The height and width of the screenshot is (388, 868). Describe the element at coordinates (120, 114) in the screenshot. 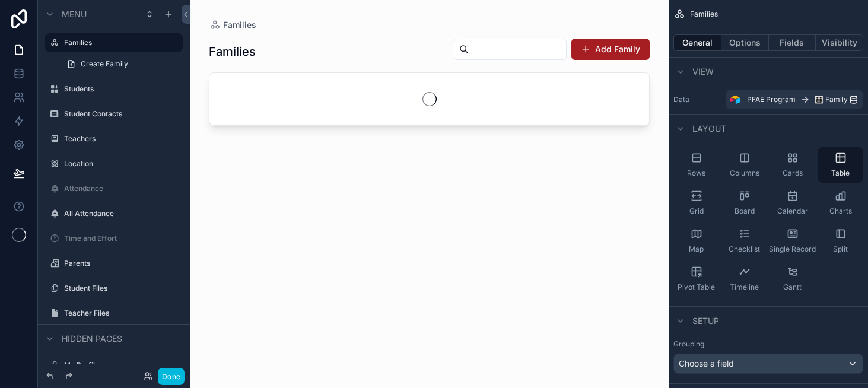

I see `label: Student Contacts` at that location.